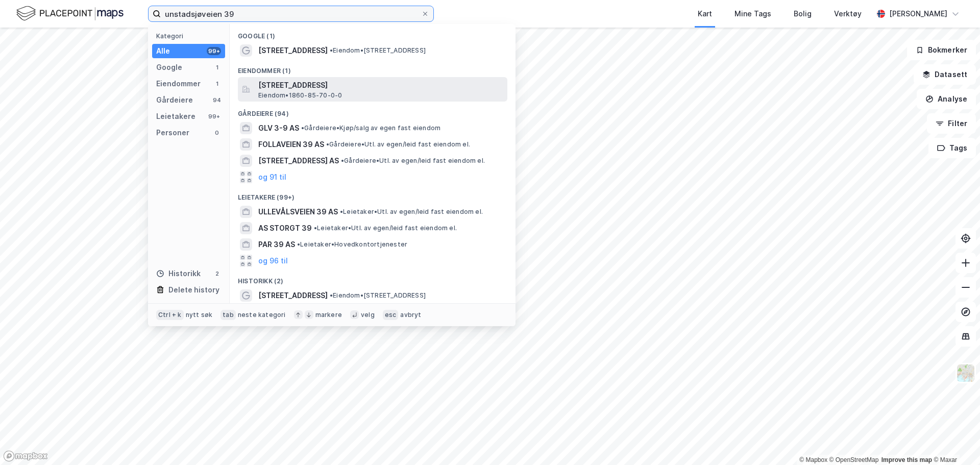  What do you see at coordinates (298, 211) in the screenshot?
I see `span: ULLEVÅLSVEIEN 39 AS` at bounding box center [298, 211].